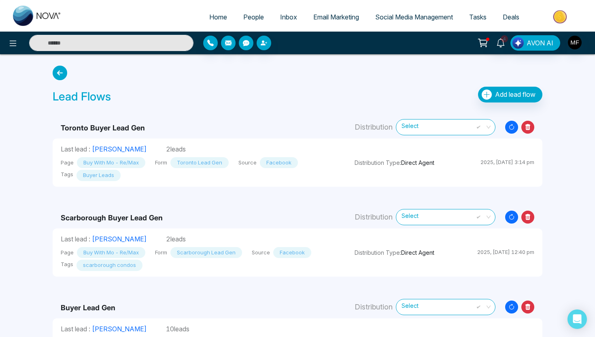 The image size is (595, 337). Describe the element at coordinates (510, 94) in the screenshot. I see `button: Add lead flow` at that location.